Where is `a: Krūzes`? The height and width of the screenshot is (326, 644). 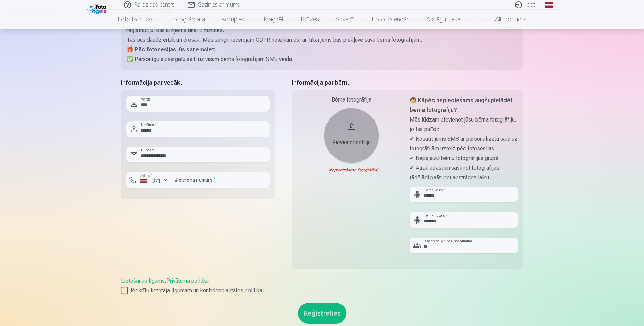 a: Krūzes is located at coordinates (310, 19).